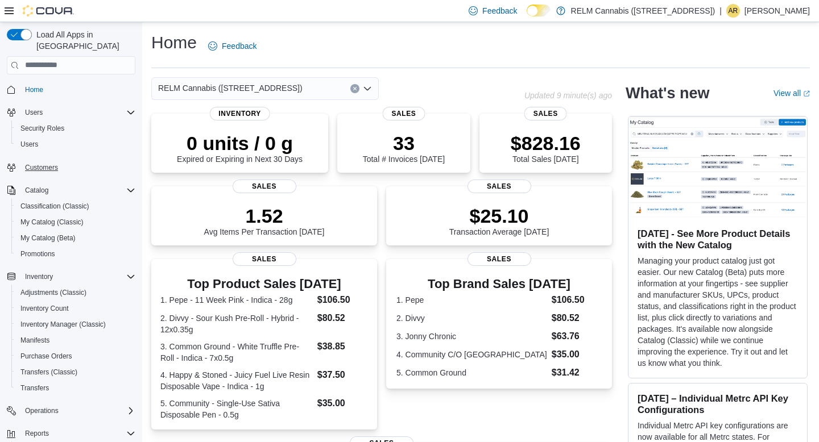  What do you see at coordinates (239, 46) in the screenshot?
I see `span: Feedback` at bounding box center [239, 46].